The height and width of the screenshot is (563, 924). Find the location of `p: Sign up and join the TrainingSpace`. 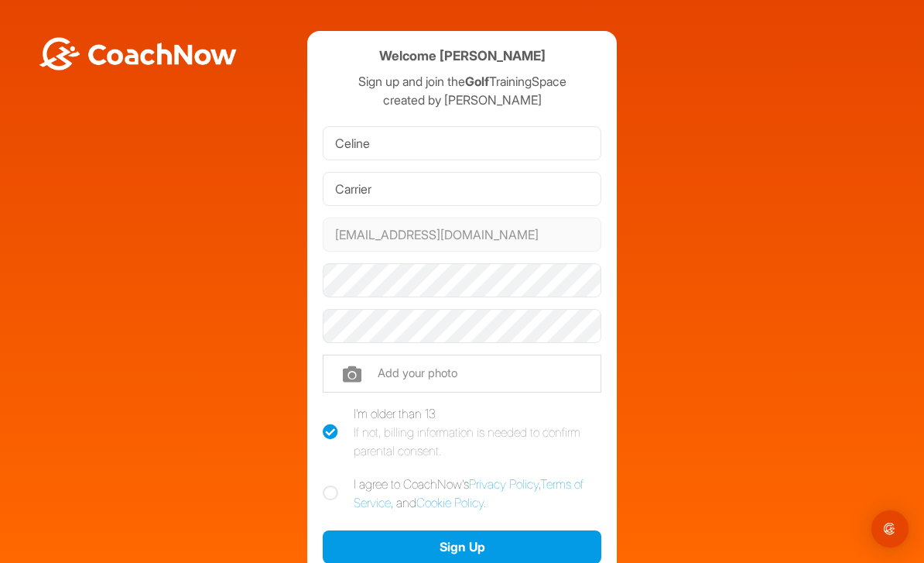

p: Sign up and join the TrainingSpace is located at coordinates (462, 82).